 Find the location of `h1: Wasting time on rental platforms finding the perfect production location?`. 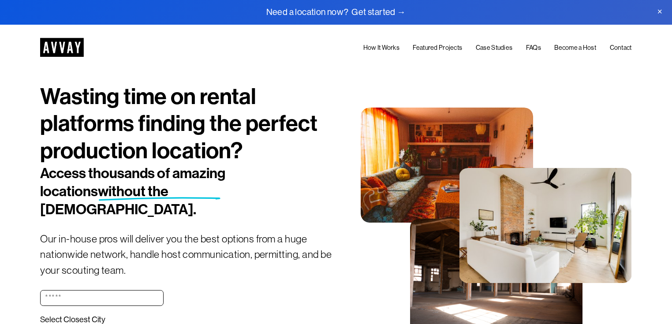

h1: Wasting time on rental platforms finding the perfect production location? is located at coordinates (188, 124).